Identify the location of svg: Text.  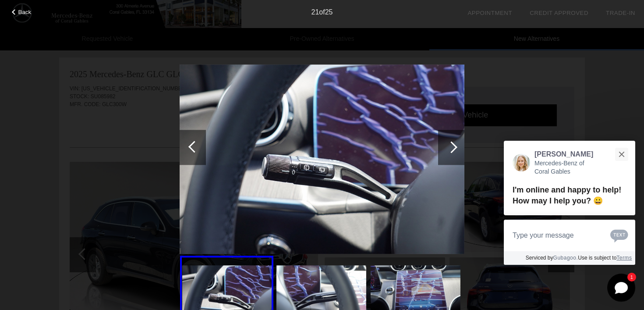
(619, 236).